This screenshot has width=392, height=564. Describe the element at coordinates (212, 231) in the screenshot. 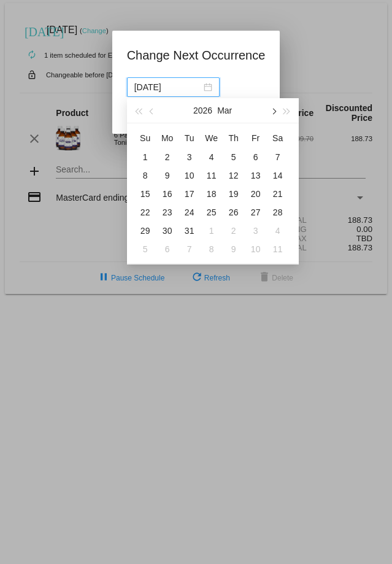

I see `td: 4/1/2026` at that location.